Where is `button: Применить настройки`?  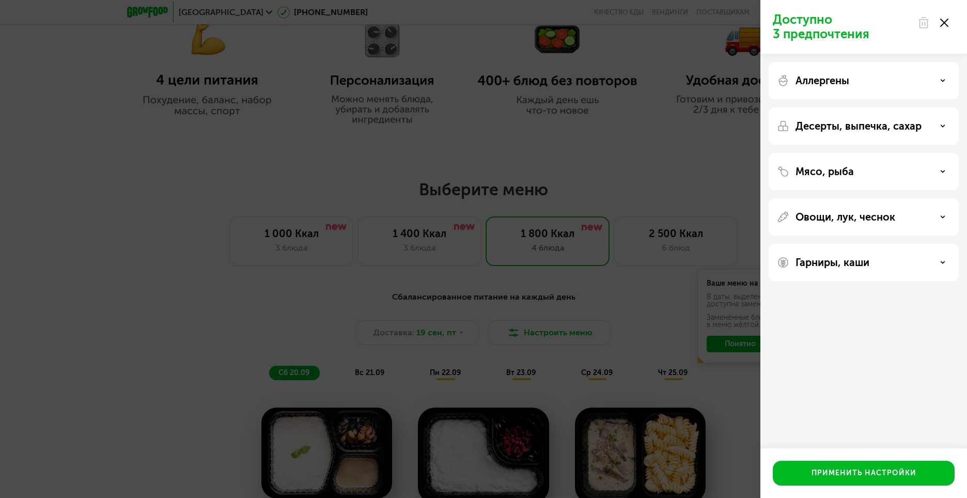 button: Применить настройки is located at coordinates (864, 473).